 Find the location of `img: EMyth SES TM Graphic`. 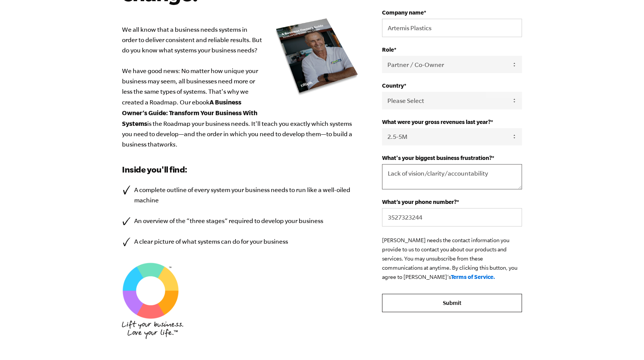

img: EMyth SES TM Graphic is located at coordinates (151, 291).